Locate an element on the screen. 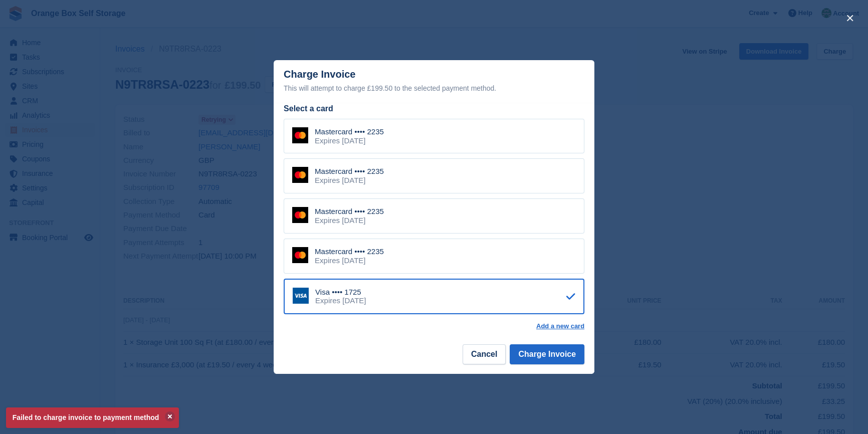 The image size is (868, 434). div: Select a card is located at coordinates (434, 109).